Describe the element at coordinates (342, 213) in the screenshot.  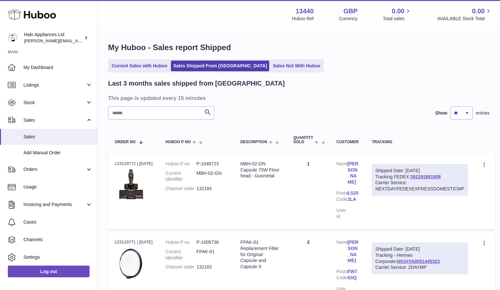
I see `dt: User Id` at that location.